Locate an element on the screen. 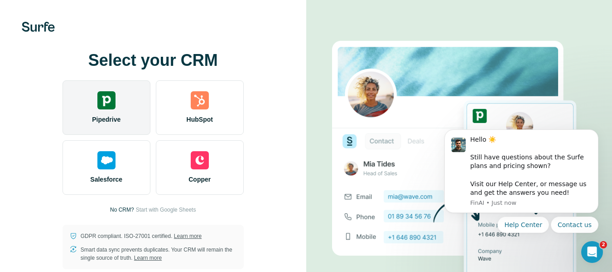 Image resolution: width=612 pixels, height=272 pixels. button: Quick reply: Help Center is located at coordinates (92, 107).